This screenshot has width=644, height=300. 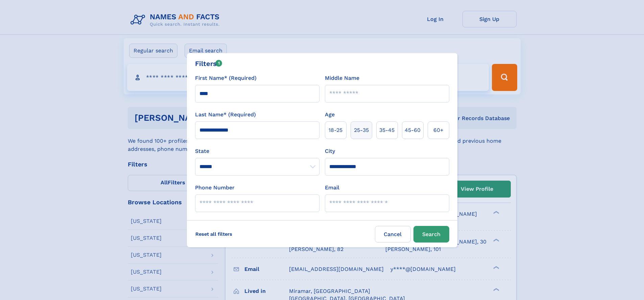 What do you see at coordinates (226, 78) in the screenshot?
I see `label: First Name* (Required)` at bounding box center [226, 78].